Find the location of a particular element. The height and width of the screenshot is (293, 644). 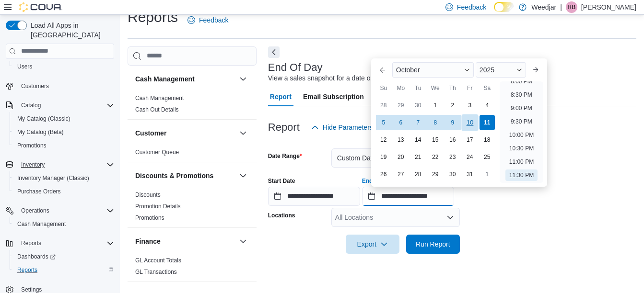

div: day-9 is located at coordinates (452, 122).